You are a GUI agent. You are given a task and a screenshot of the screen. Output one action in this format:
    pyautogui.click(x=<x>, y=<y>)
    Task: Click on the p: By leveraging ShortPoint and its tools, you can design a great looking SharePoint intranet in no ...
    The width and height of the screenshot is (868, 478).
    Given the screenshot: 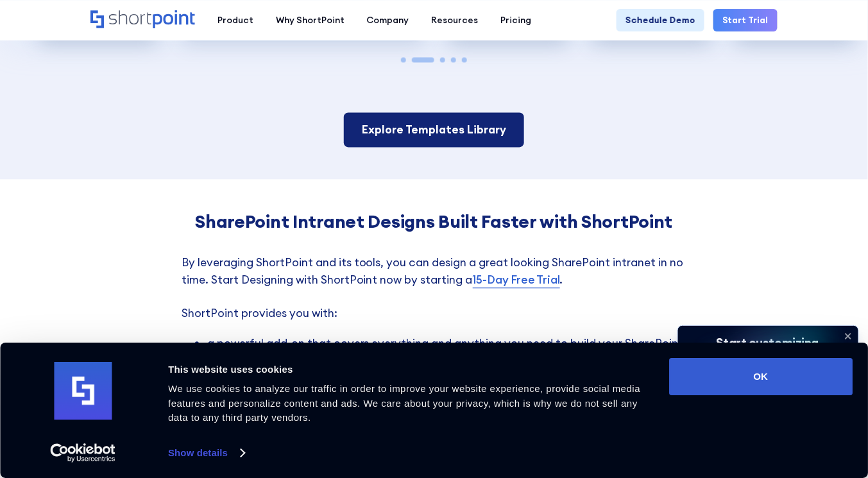 What is the action you would take?
    pyautogui.click(x=435, y=287)
    